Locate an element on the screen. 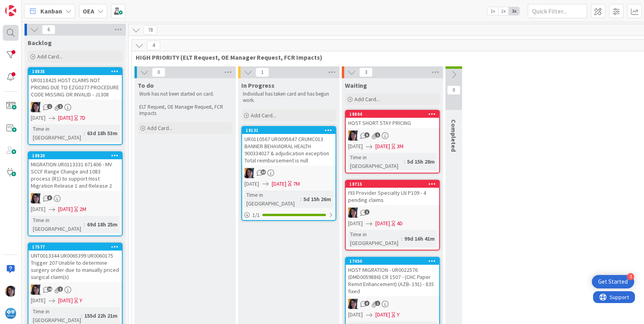 The height and width of the screenshot is (324, 644). span: Backlog is located at coordinates (39, 43).